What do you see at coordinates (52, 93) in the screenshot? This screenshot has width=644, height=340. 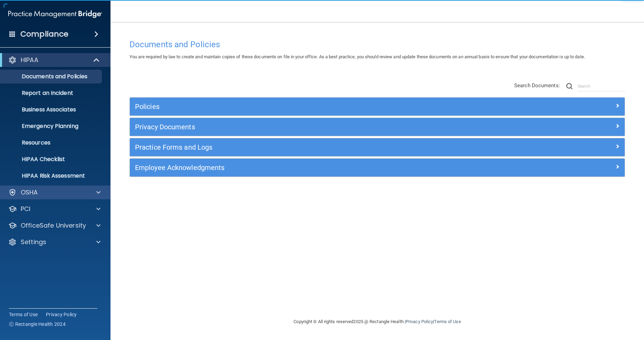 I see `p: Report an Incident` at bounding box center [52, 93].